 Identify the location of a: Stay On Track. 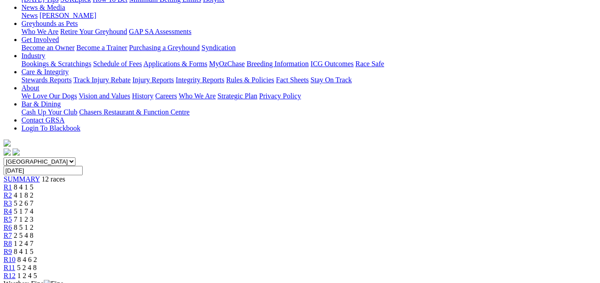
(331, 80).